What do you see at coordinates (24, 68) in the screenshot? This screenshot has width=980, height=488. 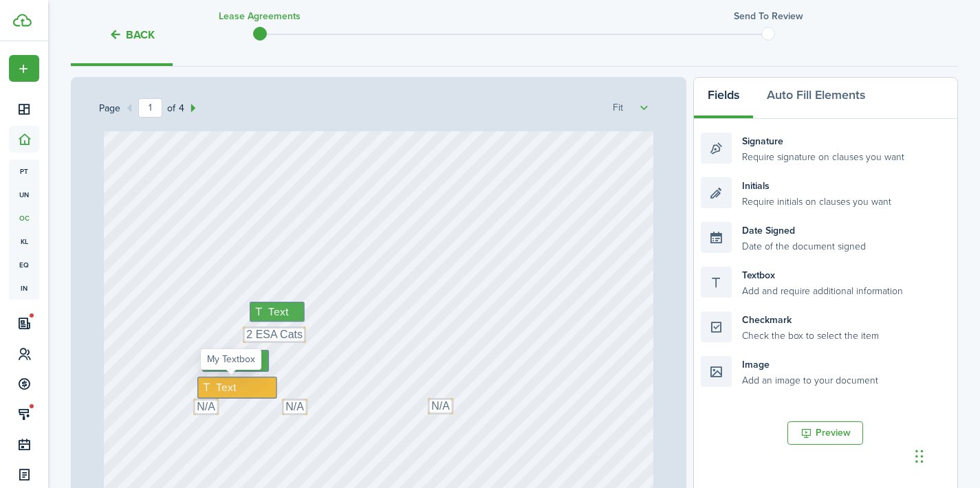 I see `button: Open menu` at bounding box center [24, 68].